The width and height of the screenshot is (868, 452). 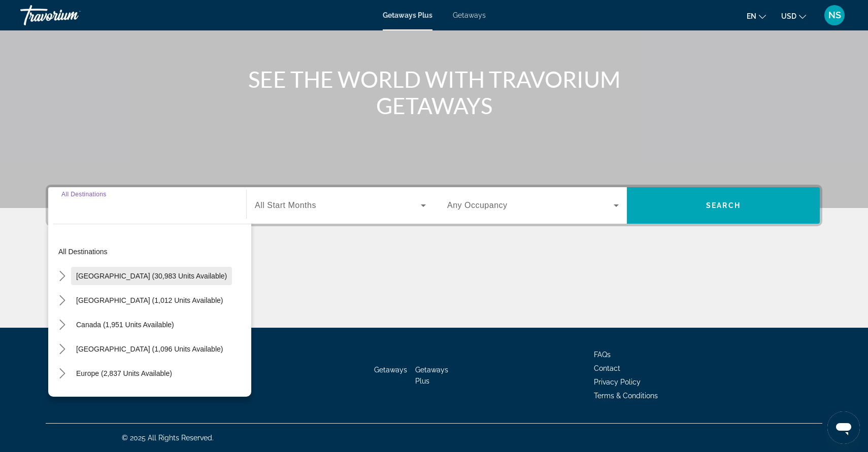 What do you see at coordinates (626, 396) in the screenshot?
I see `a: Terms & Conditions` at bounding box center [626, 396].